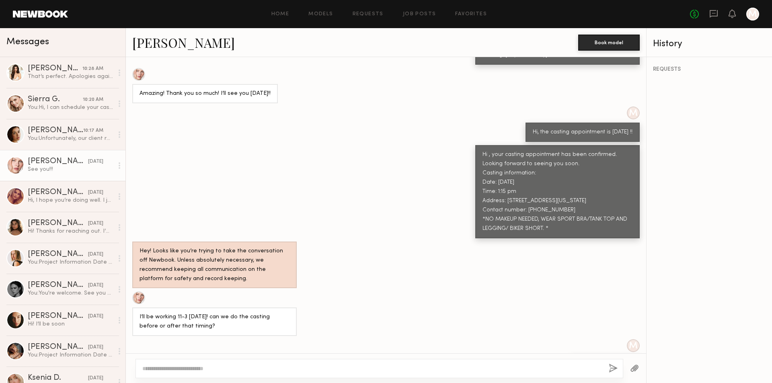  I want to click on div: You: You're welcome. See you next week!! Thank you, so click(70, 293).